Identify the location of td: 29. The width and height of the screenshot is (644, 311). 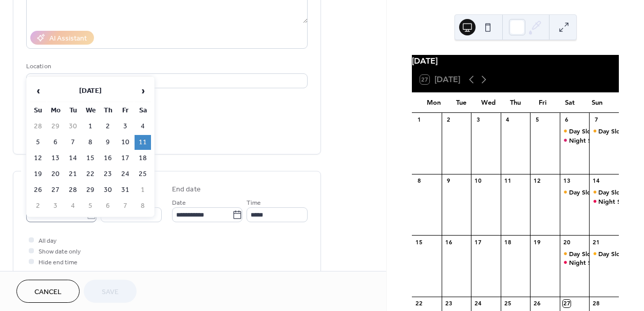
(91, 190).